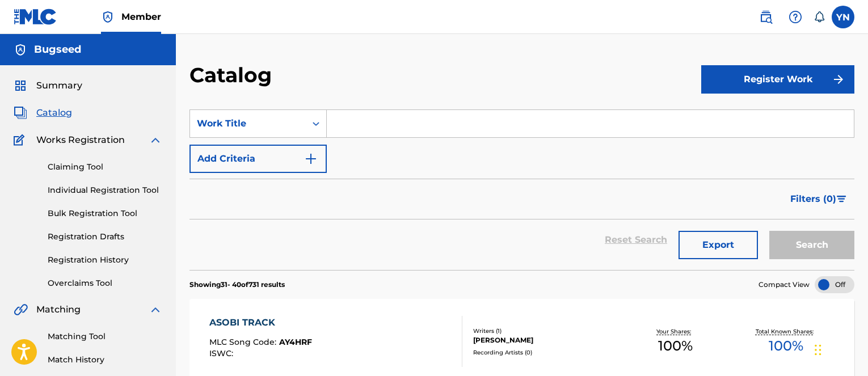 Image resolution: width=868 pixels, height=376 pixels. I want to click on a: Registration History, so click(105, 259).